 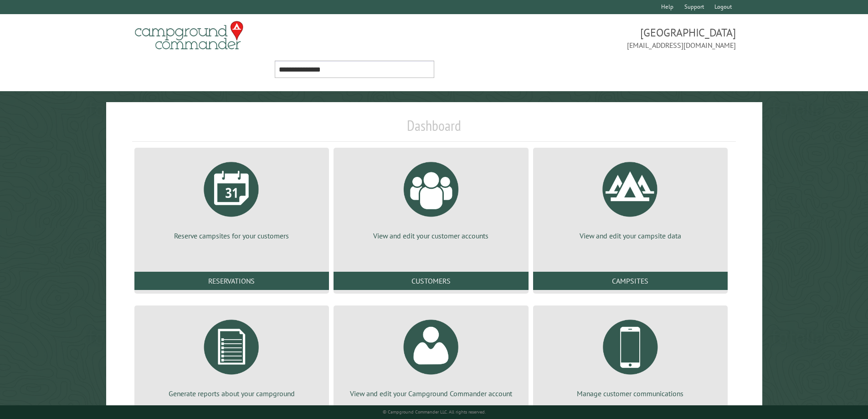 What do you see at coordinates (434, 129) in the screenshot?
I see `h1: Dashboard` at bounding box center [434, 129].